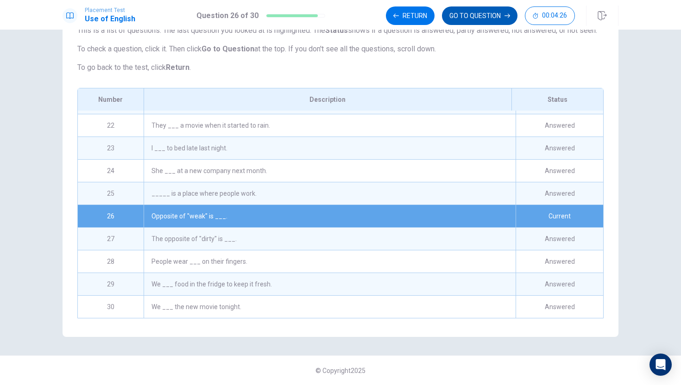 This screenshot has width=681, height=385. Describe the element at coordinates (329, 194) in the screenshot. I see `div: _____ is a place where people work.` at that location.